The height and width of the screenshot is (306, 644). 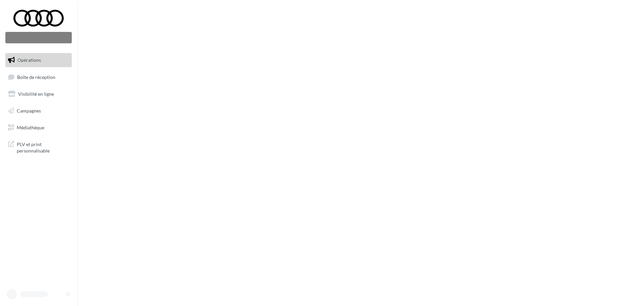 What do you see at coordinates (38, 37) in the screenshot?
I see `div: Nouvelle campagne` at bounding box center [38, 37].